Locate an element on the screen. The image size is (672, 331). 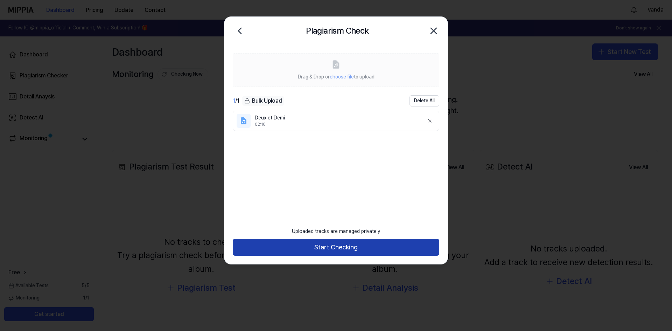
div: / 1 is located at coordinates (236, 101).